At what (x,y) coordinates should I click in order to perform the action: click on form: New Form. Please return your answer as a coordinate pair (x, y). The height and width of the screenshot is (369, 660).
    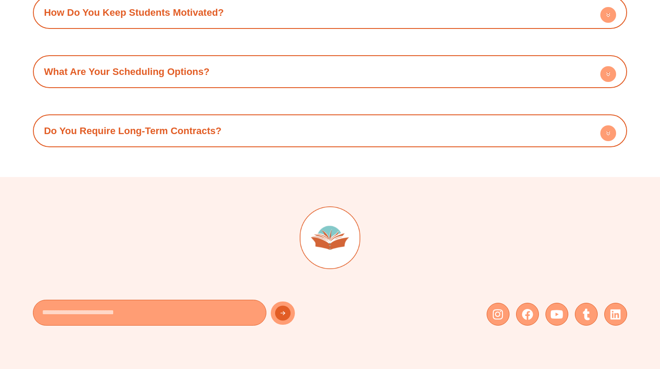
    Looking at the image, I should click on (179, 315).